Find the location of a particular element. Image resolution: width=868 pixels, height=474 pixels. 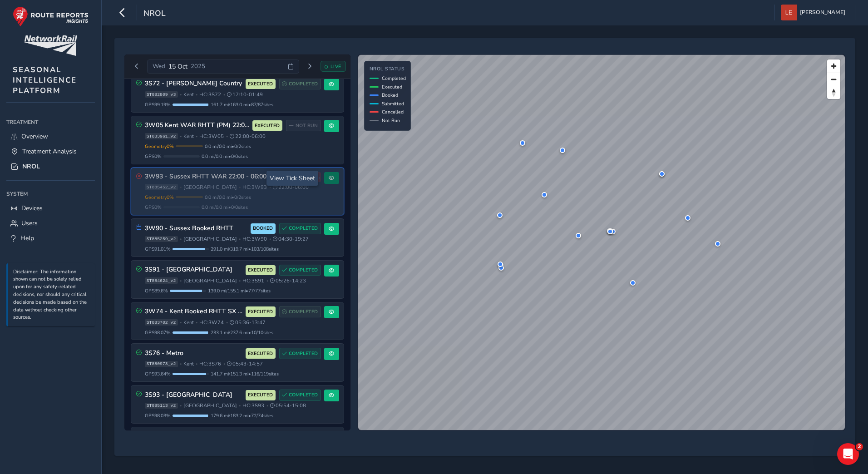

img: rr logo is located at coordinates (51, 17).